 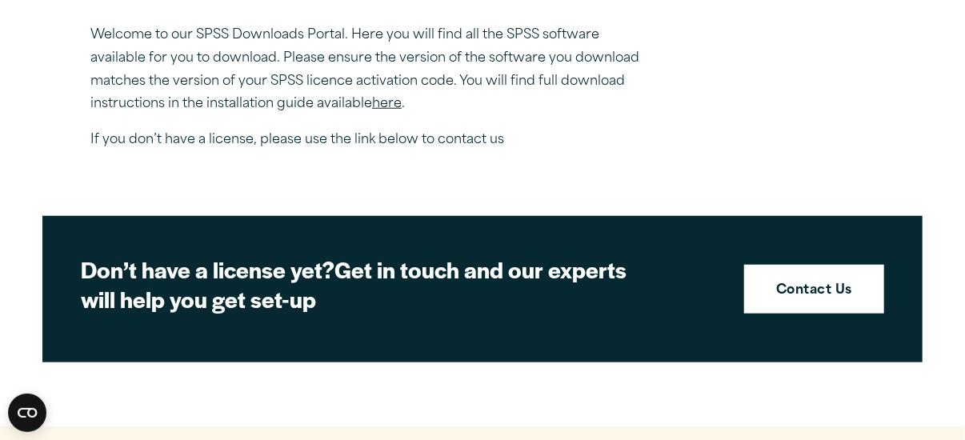 What do you see at coordinates (814, 291) in the screenshot?
I see `strong: Contact Us` at bounding box center [814, 291].